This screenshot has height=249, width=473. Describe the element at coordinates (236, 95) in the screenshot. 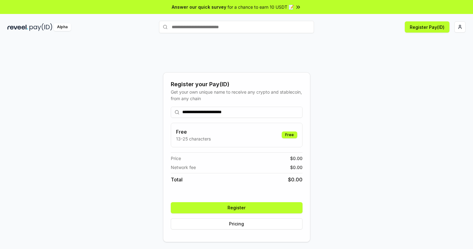

I see `div: Get your own unique name to receive any crypto and stablecoin, from any chain` at that location.